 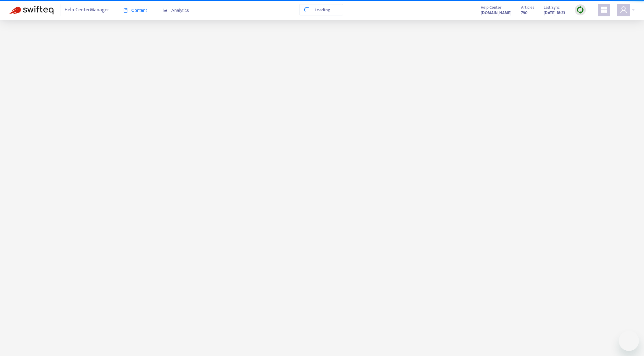 I want to click on span: appstore, so click(x=604, y=10).